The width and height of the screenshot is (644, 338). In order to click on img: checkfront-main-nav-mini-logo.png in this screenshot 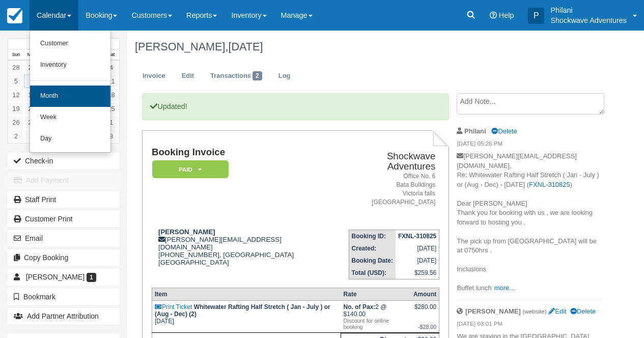, I will do `click(15, 16)`.